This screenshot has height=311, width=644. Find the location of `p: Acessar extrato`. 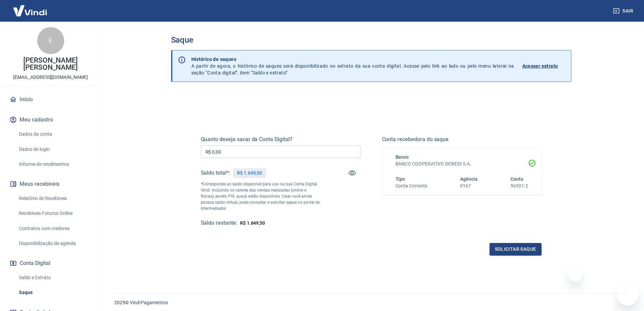

p: Acessar extrato is located at coordinates (540, 66).